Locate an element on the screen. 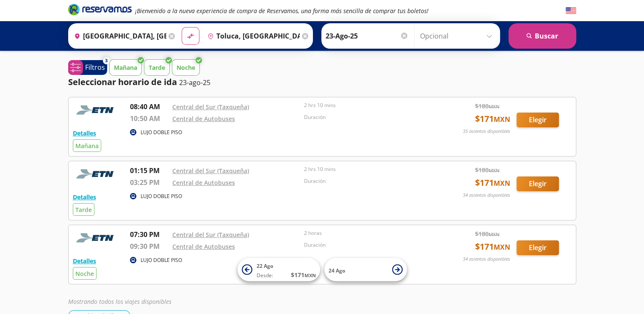 The width and height of the screenshot is (644, 314). span: Desde: is located at coordinates (265, 275).